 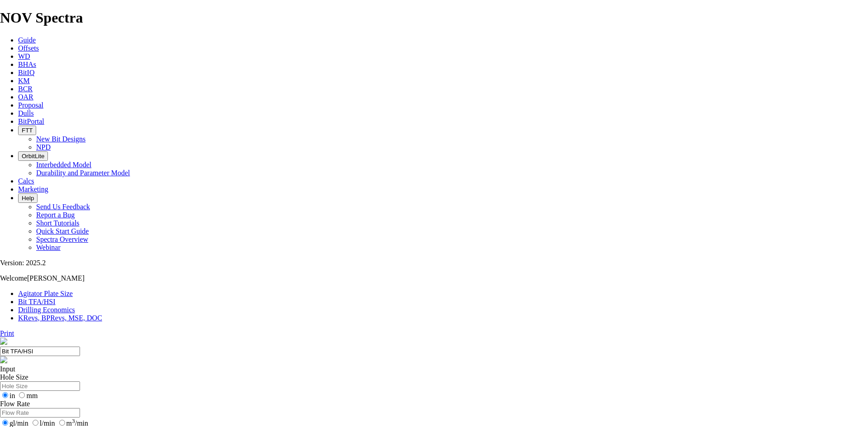 What do you see at coordinates (26, 113) in the screenshot?
I see `span: Dulls` at bounding box center [26, 113].